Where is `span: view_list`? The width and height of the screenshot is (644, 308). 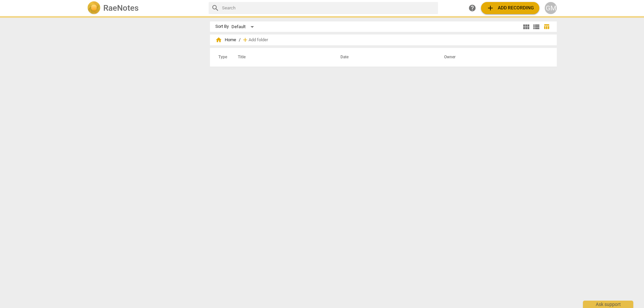 span: view_list is located at coordinates (537, 27).